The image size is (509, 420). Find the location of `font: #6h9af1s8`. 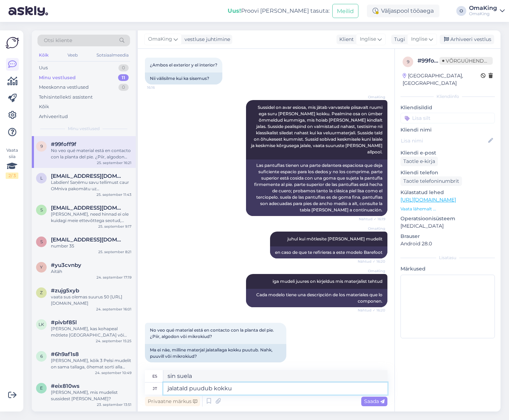

font: #6h9af1s8 is located at coordinates (65, 354).